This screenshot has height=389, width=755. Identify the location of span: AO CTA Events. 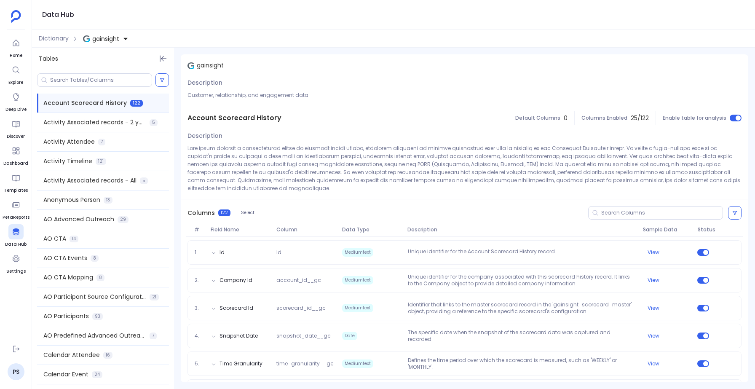
(65, 258).